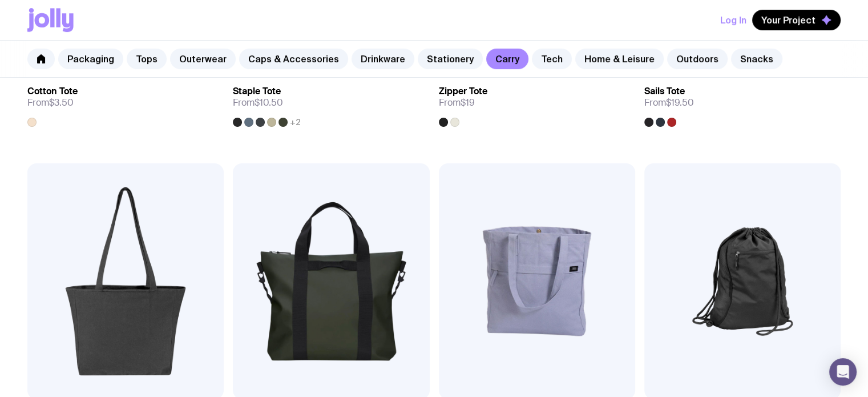 This screenshot has height=397, width=868. I want to click on a: Tops, so click(146, 59).